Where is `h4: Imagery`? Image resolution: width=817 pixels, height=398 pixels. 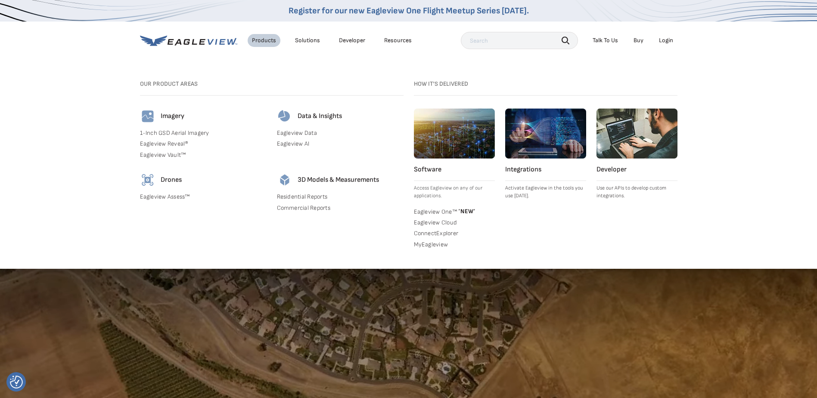
h4: Imagery is located at coordinates (172, 116).